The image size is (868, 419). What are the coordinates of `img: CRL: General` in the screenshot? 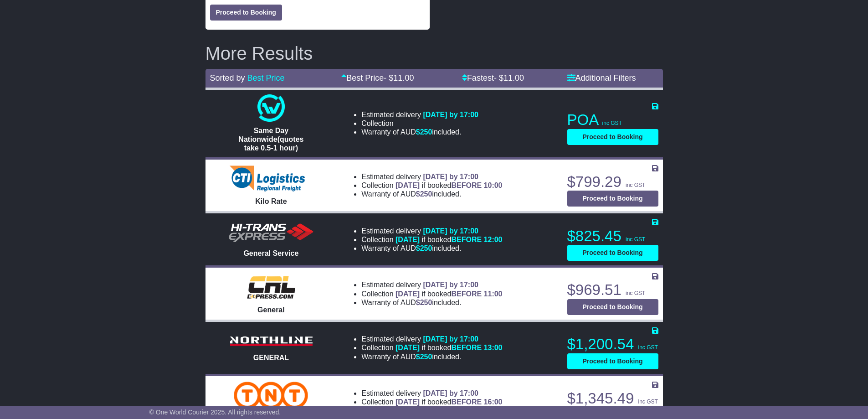 It's located at (271, 287).